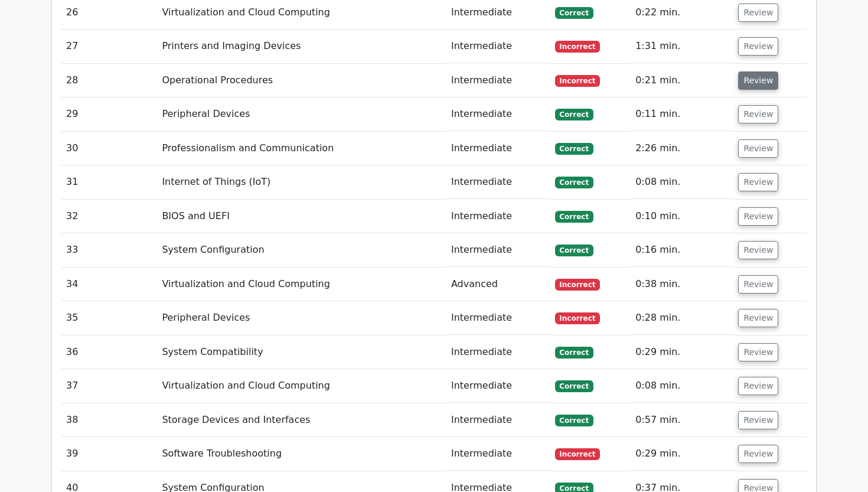  What do you see at coordinates (302, 182) in the screenshot?
I see `td: Internet of Things (IoT)` at bounding box center [302, 182].